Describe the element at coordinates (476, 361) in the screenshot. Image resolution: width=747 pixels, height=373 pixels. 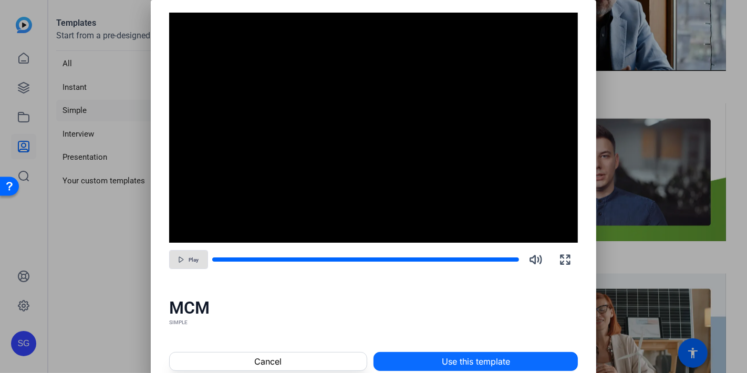
I see `span: Use this template` at that location.